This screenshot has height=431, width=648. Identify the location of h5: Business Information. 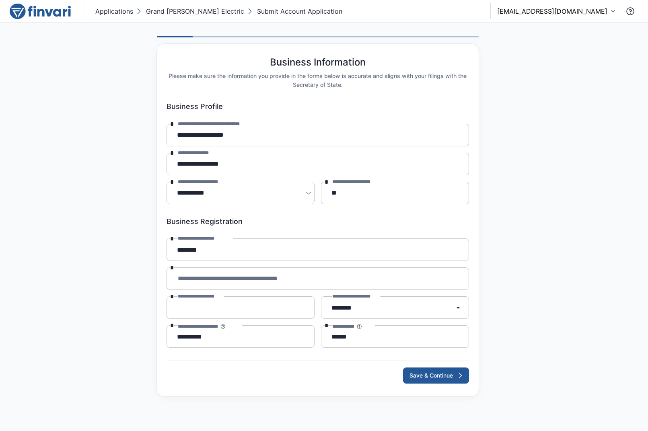
(318, 62).